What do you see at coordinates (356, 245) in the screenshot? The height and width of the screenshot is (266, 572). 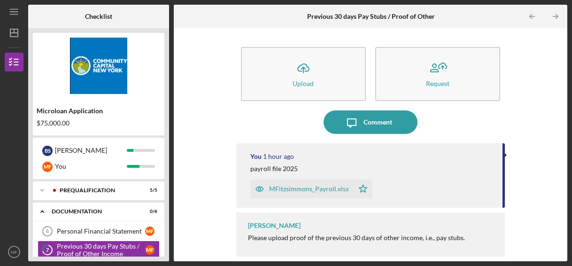 I see `div: Please upload proof of the previous 30 days of other income, i.e., pay stubs. You could also take...` at bounding box center [356, 245].